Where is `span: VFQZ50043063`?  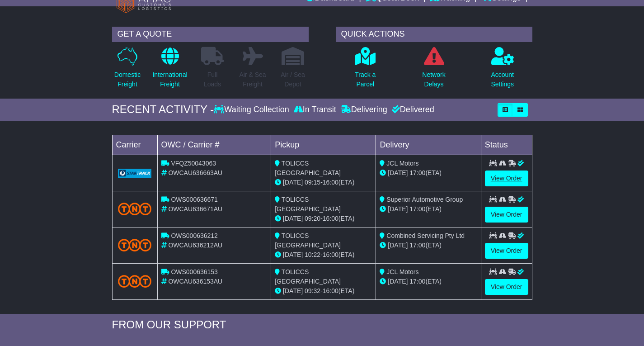 span: VFQZ50043063 is located at coordinates (194, 163).